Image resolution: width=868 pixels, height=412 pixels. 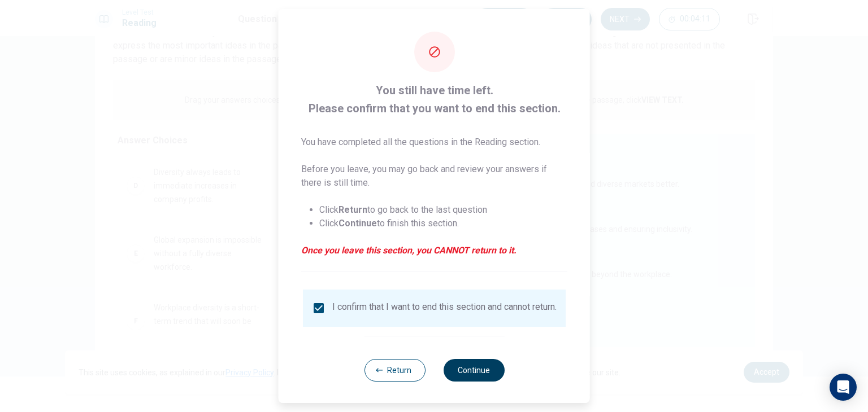 What do you see at coordinates (444, 308) in the screenshot?
I see `div: I confirm that I want to end this section and cannot return.` at bounding box center [444, 308].